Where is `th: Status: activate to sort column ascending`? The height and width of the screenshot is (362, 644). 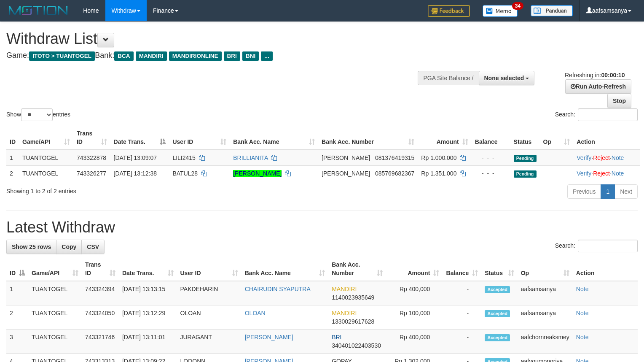
th: Status: activate to sort column ascending is located at coordinates (499, 269).